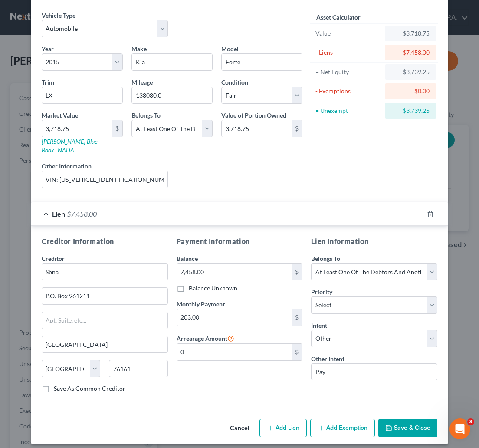 The height and width of the screenshot is (448, 479). What do you see at coordinates (411, 33) in the screenshot?
I see `div: $3,718.75` at bounding box center [411, 33].